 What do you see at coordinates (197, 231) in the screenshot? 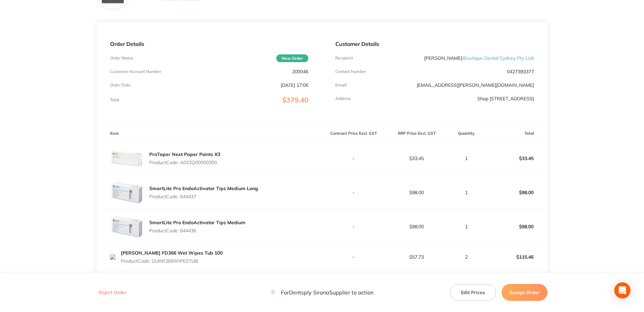
I see `p: Product Code: 644436` at bounding box center [197, 231].